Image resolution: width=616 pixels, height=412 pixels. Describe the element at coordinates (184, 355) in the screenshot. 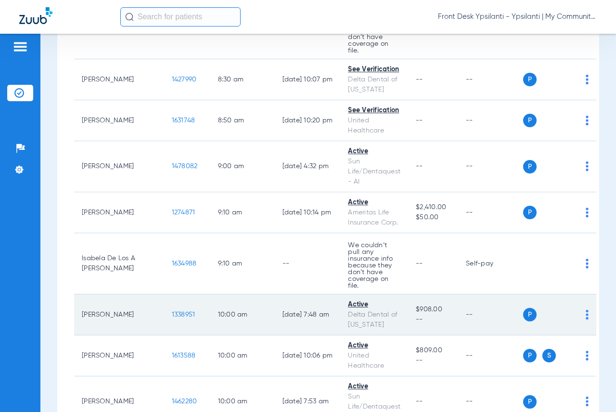

I see `span: 1613588` at that location.